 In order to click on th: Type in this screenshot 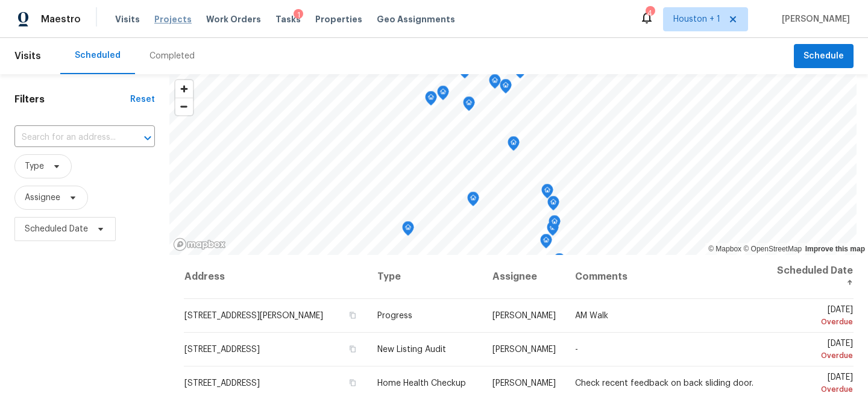, I will do `click(425, 277)`.